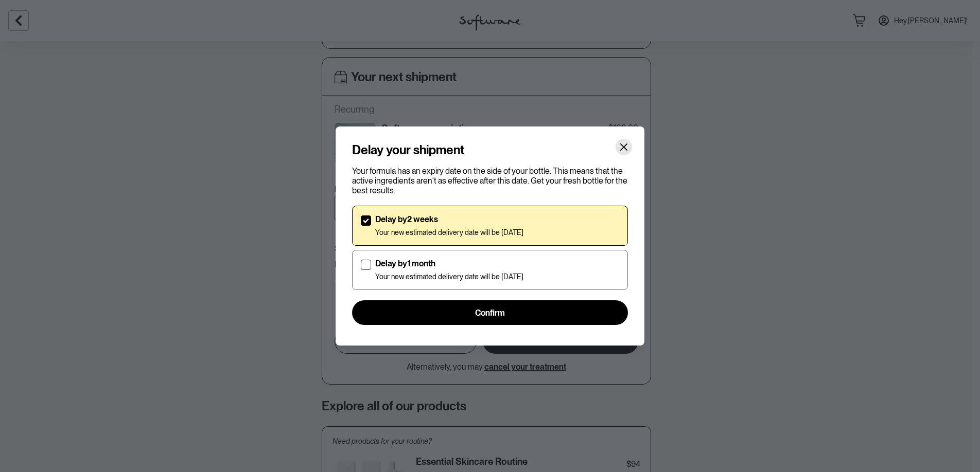  I want to click on p: Your formula has an expiry date on the side of your bottle. This means that the active ingredient..., so click(490, 181).